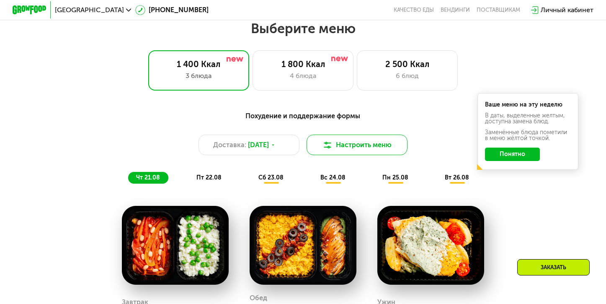 This screenshot has width=606, height=304. Describe the element at coordinates (513, 154) in the screenshot. I see `button: Понятно` at that location.